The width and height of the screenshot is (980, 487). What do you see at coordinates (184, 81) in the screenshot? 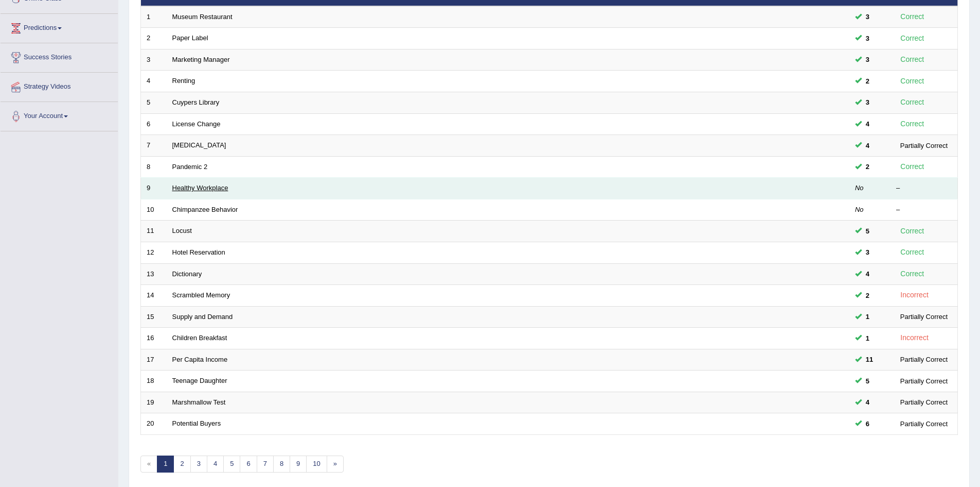
I see `a: Renting` at bounding box center [184, 81].